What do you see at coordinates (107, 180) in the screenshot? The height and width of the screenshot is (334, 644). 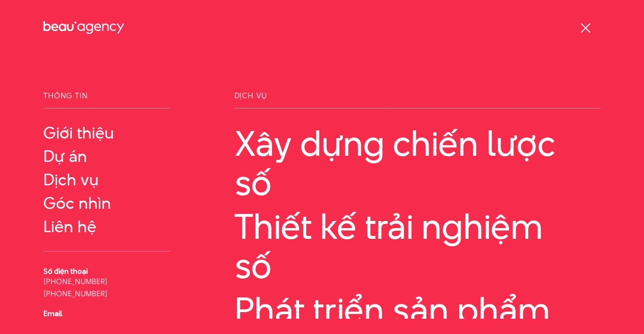 I see `a: Dịch vụ` at bounding box center [107, 180].